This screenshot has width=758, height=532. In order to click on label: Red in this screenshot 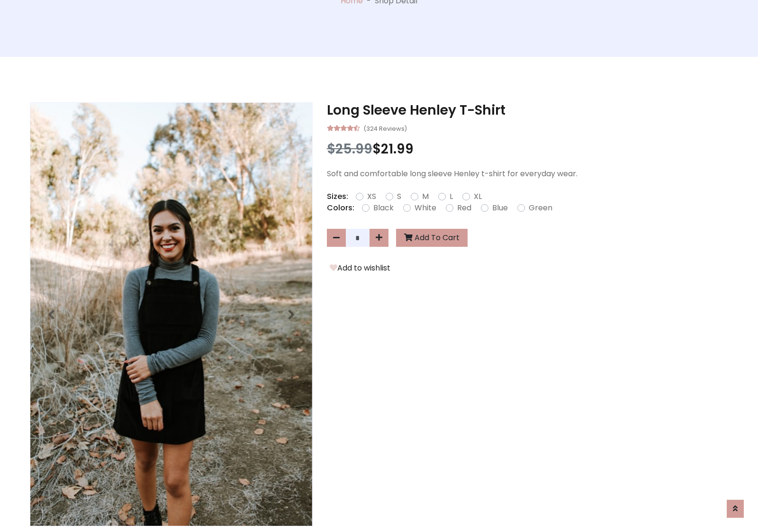, I will do `click(464, 208)`.